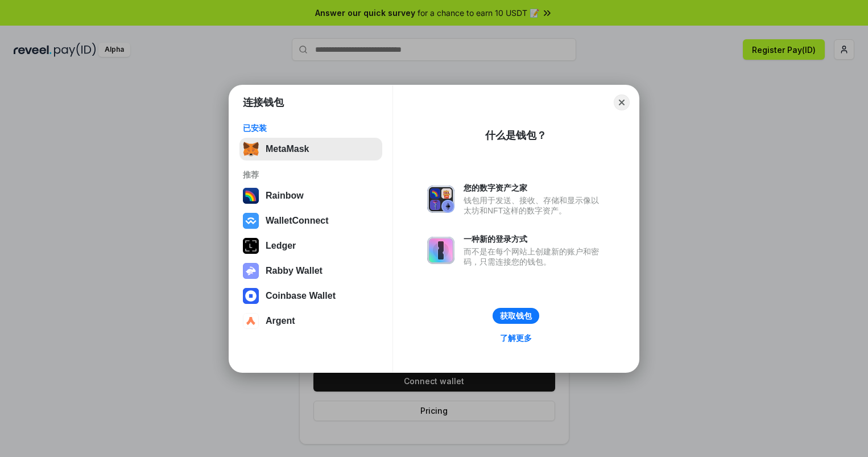  Describe the element at coordinates (534, 206) in the screenshot. I see `div: 钱包用于发送、接收、存储和显示像以太坊和NFT这样的数字资产。` at that location.